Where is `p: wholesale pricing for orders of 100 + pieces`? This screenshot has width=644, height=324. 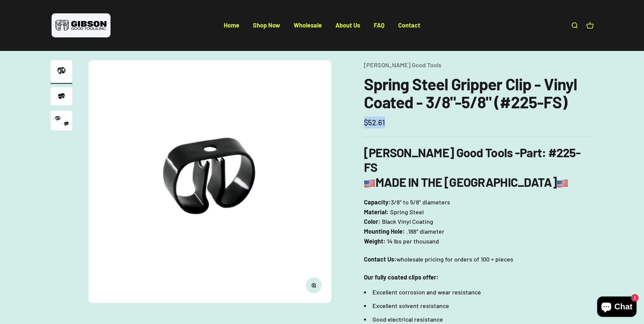 p: wholesale pricing for orders of 100 + pieces is located at coordinates (479, 259).